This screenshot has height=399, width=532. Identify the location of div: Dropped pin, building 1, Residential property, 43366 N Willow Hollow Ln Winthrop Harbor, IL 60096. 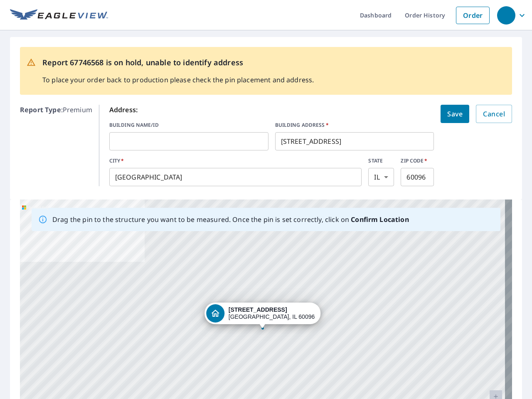
(262, 315).